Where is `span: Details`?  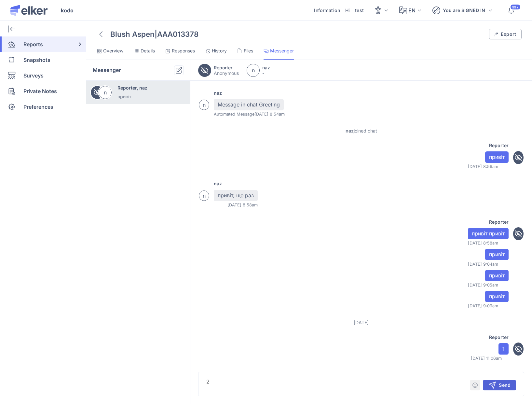
span: Details is located at coordinates (148, 51).